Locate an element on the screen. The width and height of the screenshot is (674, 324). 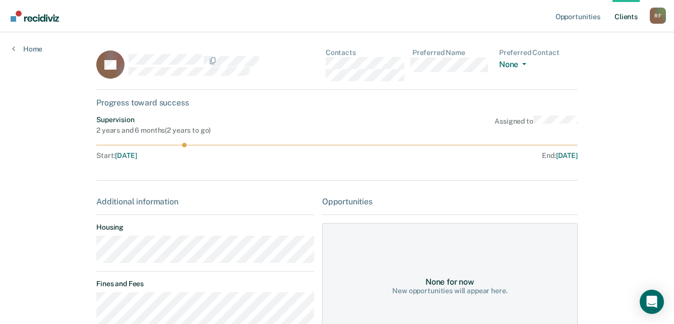
dt: Contacts is located at coordinates (365, 52).